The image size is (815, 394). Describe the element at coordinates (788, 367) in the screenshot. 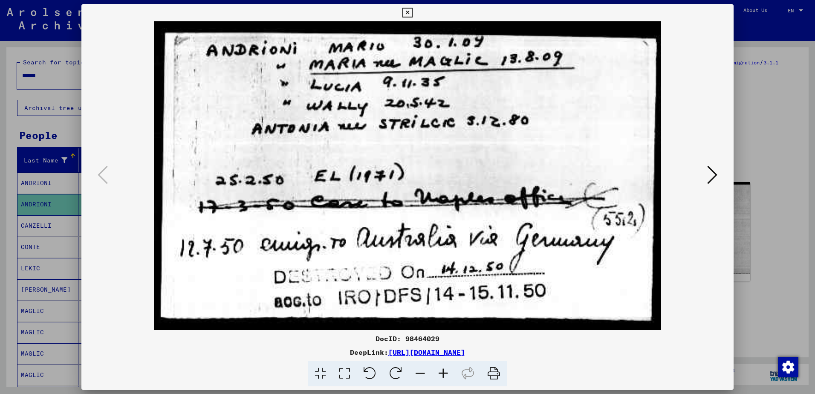

I see `div: Zustimmung ändern` at that location.